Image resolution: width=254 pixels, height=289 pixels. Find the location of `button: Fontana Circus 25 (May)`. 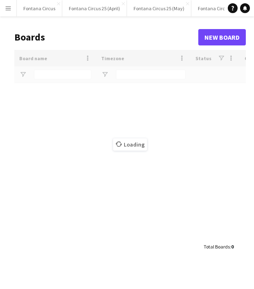

button: Fontana Circus 25 (May) is located at coordinates (159, 8).